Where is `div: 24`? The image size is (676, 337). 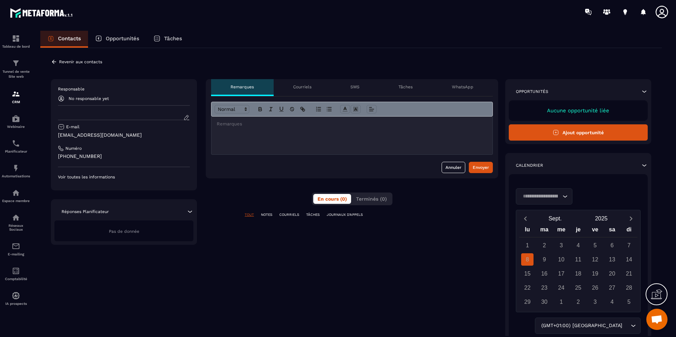 div: 24 is located at coordinates (561, 288).